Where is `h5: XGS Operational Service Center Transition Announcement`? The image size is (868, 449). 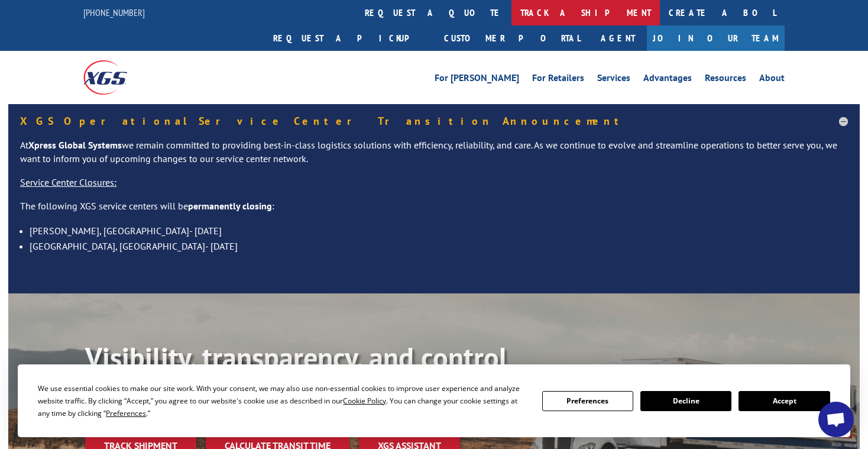
h5: XGS Operational Service Center Transition Announcement is located at coordinates (434, 122).